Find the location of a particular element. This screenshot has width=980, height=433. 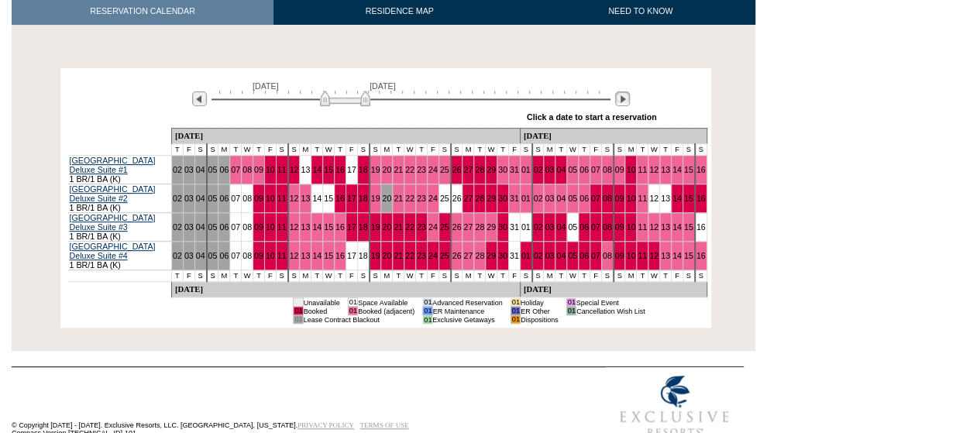

a: 29 is located at coordinates (491, 227).